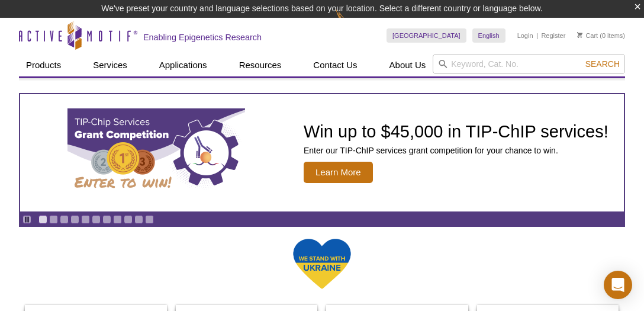 This screenshot has height=311, width=644. I want to click on img: Change Here, so click(351, 22).